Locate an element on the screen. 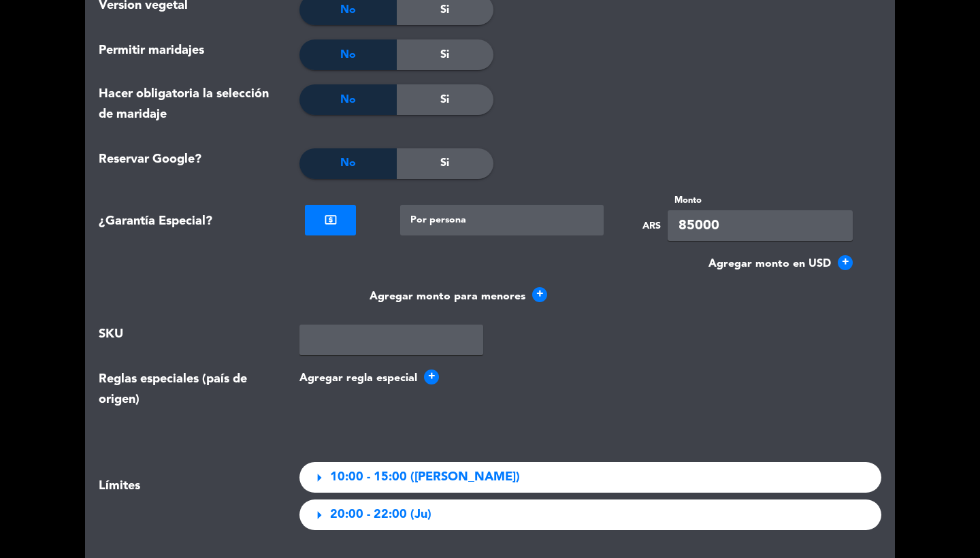 The height and width of the screenshot is (558, 980). span: Permitir maridajes is located at coordinates (151, 50).